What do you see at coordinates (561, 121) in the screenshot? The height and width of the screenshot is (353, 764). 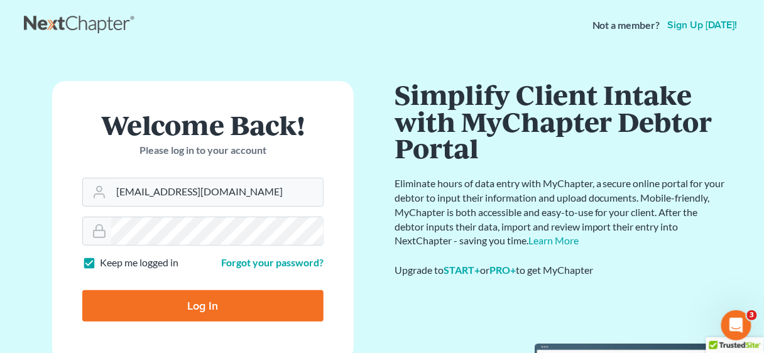 I see `h1: Simplify Client Intake with MyChapter Debtor Portal` at bounding box center [561, 121].